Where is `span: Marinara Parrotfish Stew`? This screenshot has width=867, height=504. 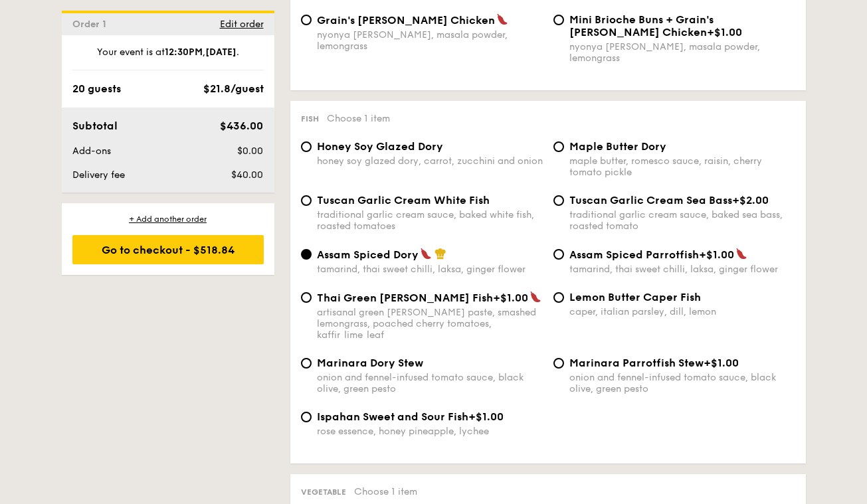
span: Marinara Parrotfish Stew is located at coordinates (637, 363).